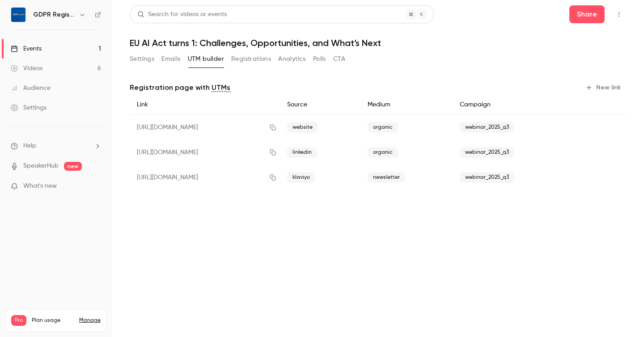 The height and width of the screenshot is (337, 644). What do you see at coordinates (18, 15) in the screenshot?
I see `img: GDPR Register` at bounding box center [18, 15].